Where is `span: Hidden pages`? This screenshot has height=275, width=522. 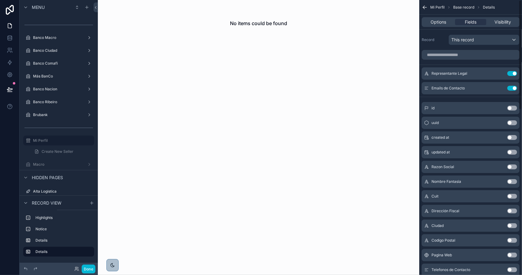
span: Hidden pages is located at coordinates (47, 177).